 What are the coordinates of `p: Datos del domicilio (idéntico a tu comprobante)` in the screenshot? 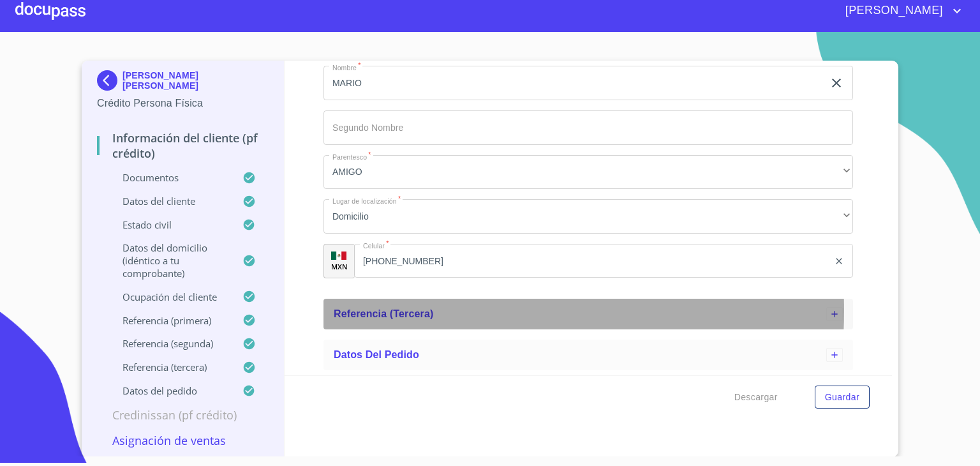 It's located at (170, 261).